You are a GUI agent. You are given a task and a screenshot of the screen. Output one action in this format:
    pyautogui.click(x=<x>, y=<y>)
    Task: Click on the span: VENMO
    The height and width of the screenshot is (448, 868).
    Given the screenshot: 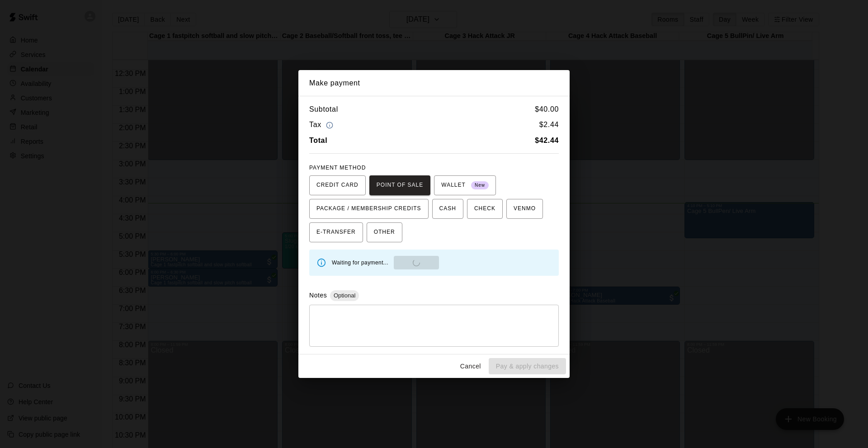 What is the action you would take?
    pyautogui.click(x=525, y=208)
    